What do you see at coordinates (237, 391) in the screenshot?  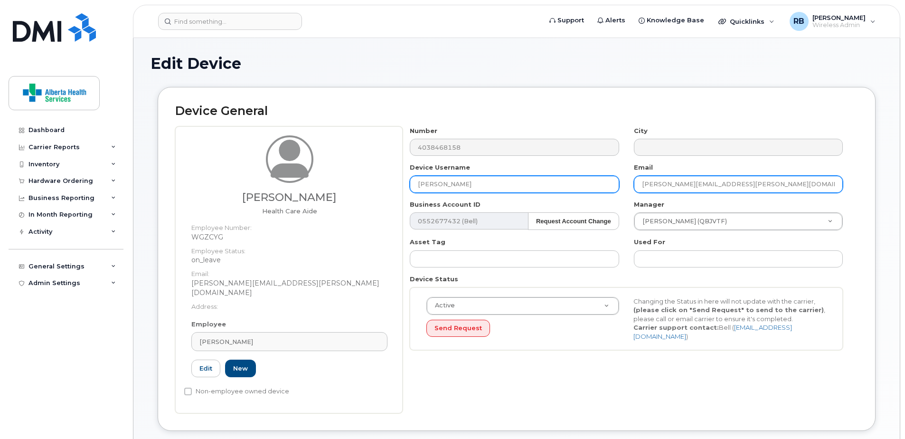 I see `label: Non-employee owned device` at bounding box center [237, 391].